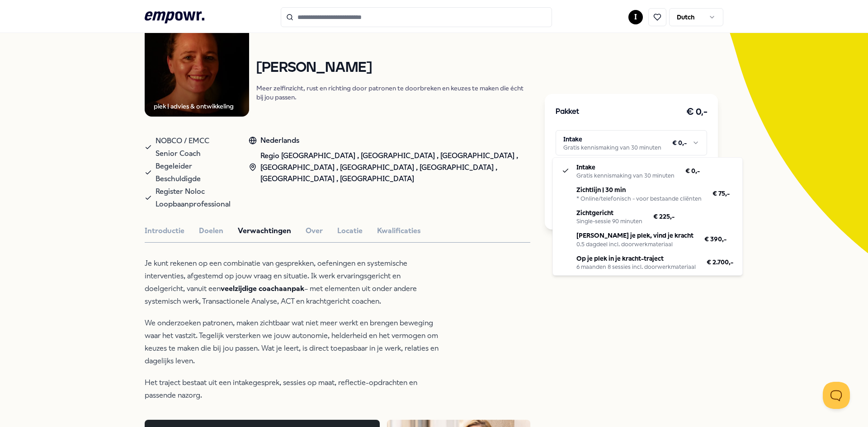  I want to click on div: Single-sessie 90 minuten, so click(609, 221).